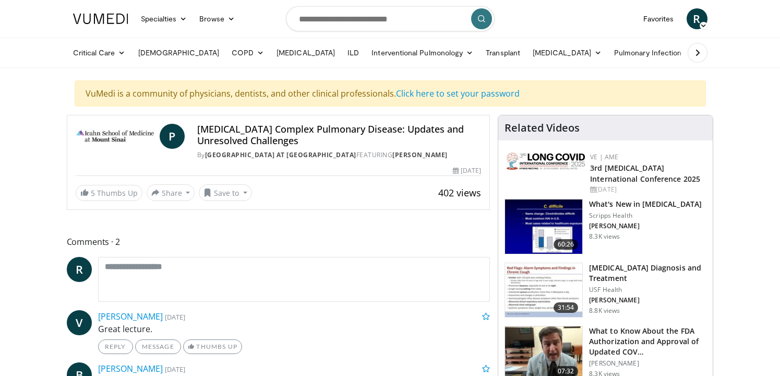 Image resolution: width=780 pixels, height=376 pixels. Describe the element at coordinates (544, 290) in the screenshot. I see `img: 912d4c0c-18df-4adc-aa60-24f51820003e.150x105_q85_crop-smart_upscale.jpg` at that location.